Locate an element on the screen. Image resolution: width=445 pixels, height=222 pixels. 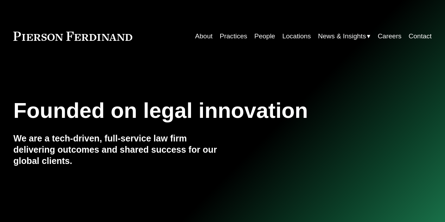
a: folder dropdown is located at coordinates (344, 36).